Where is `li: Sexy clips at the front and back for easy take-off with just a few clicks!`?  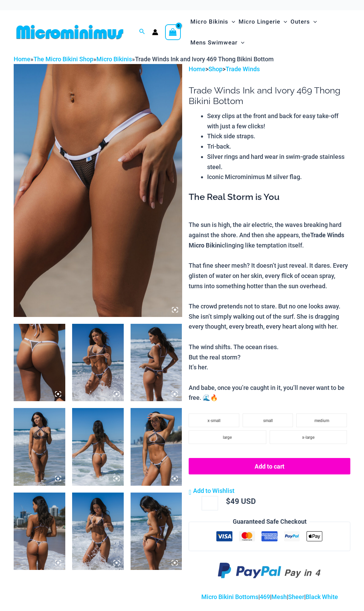 li: Sexy clips at the front and back for easy take-off with just a few clicks! is located at coordinates (278, 121).